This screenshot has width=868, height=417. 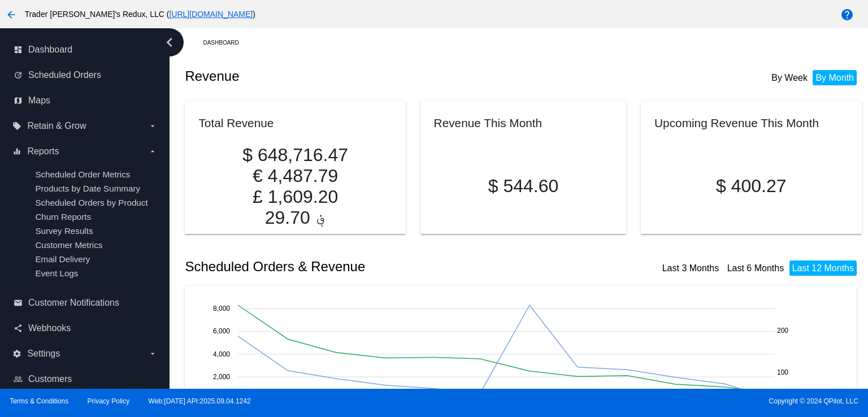 What do you see at coordinates (221, 331) in the screenshot?
I see `text: 6,000` at bounding box center [221, 331].